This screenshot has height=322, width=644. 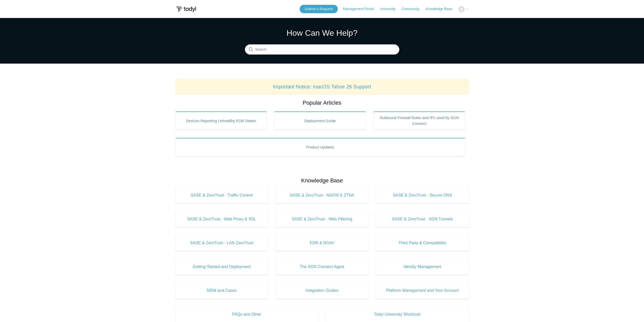 I want to click on span: SIEM and Cases, so click(x=221, y=291).